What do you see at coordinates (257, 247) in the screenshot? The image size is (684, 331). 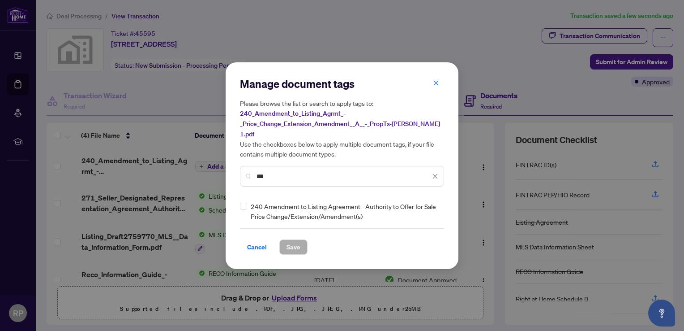 I see `span: Cancel` at bounding box center [257, 247].